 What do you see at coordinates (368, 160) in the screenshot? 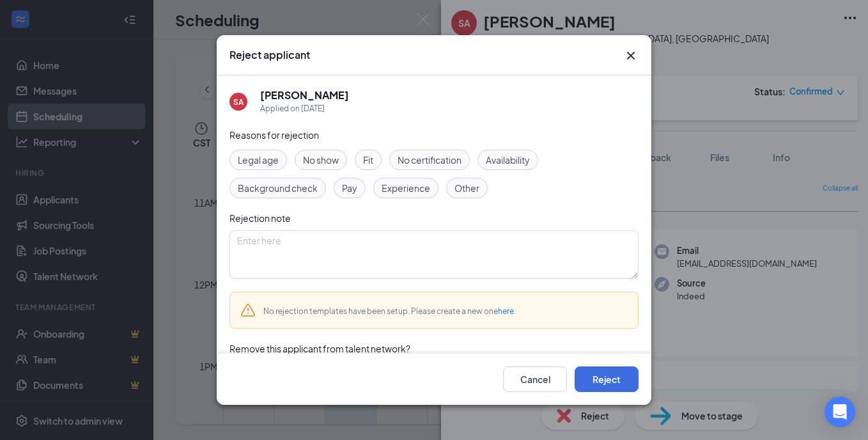
I see `span: Fit` at bounding box center [368, 160].